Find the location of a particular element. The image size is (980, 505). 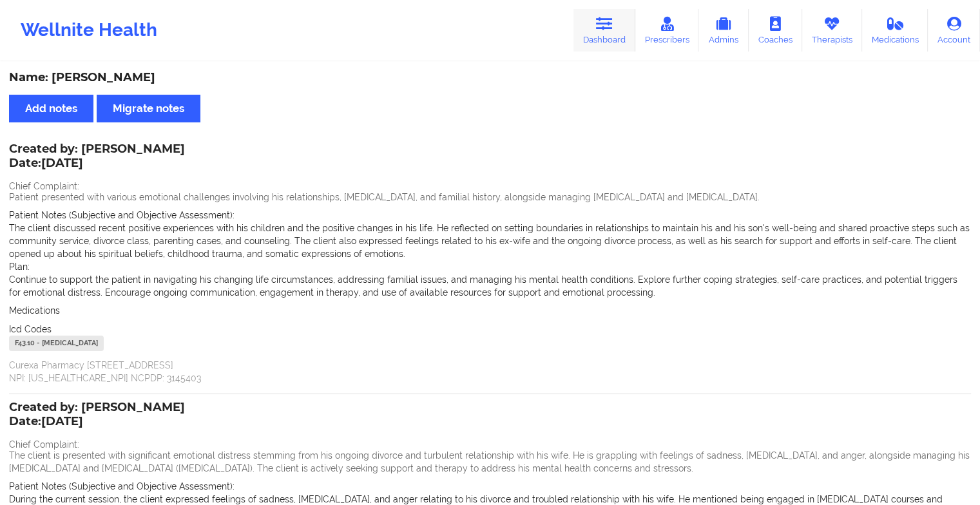

a: Dashboard is located at coordinates (604, 30).